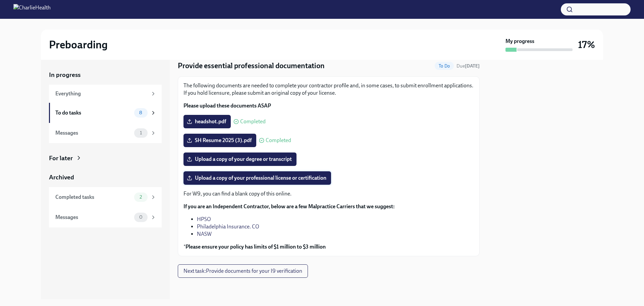 Image resolution: width=644 pixels, height=306 pixels. I want to click on label: SH Resume 2025 (3).pdf, so click(220, 140).